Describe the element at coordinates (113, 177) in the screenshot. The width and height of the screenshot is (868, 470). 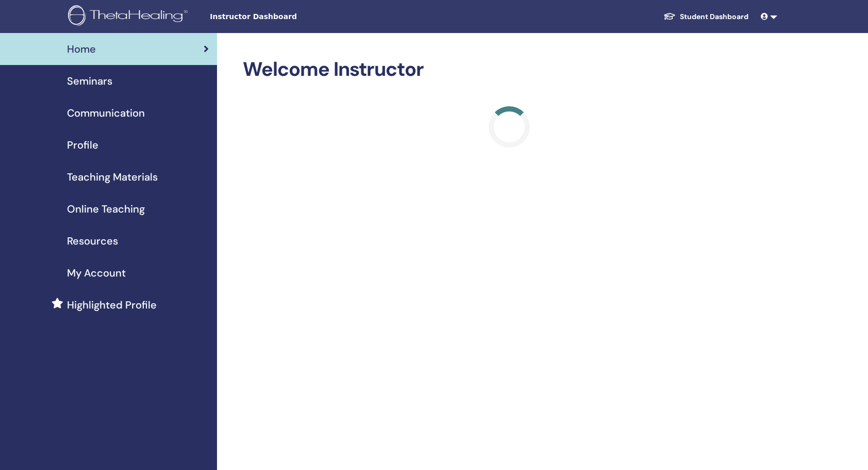
I see `span: Teaching Materials` at that location.